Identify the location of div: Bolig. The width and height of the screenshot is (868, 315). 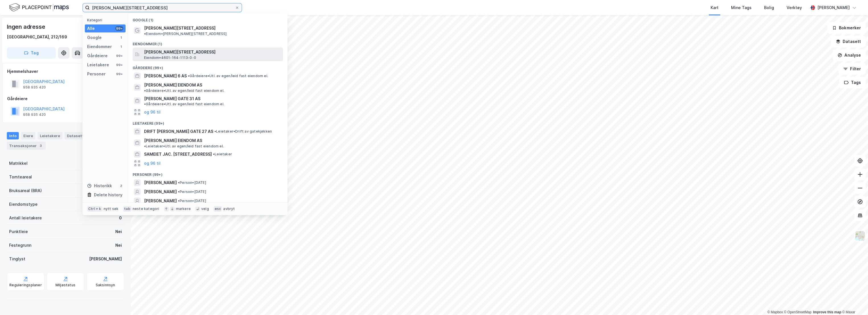
(769, 8).